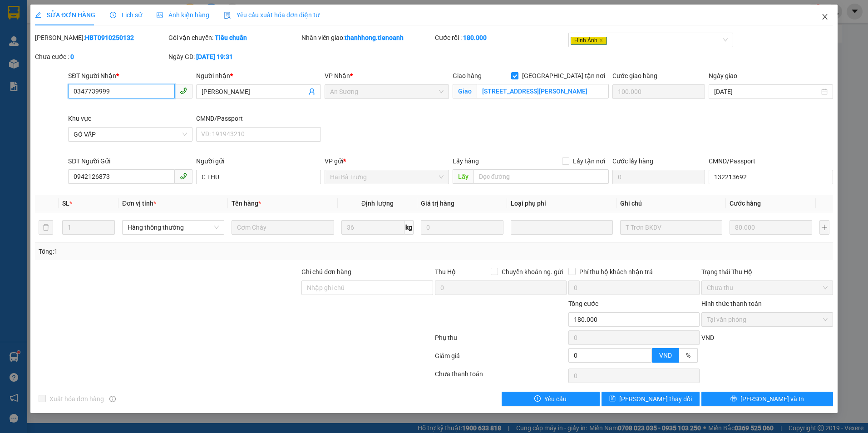 Image resolution: width=868 pixels, height=433 pixels. I want to click on label: Cước lấy hàng, so click(632, 161).